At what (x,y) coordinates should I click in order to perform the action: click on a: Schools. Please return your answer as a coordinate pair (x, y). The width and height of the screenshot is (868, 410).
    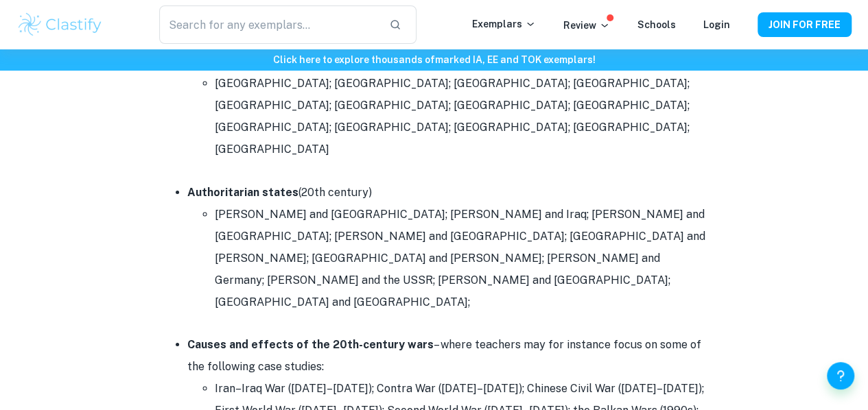
    Looking at the image, I should click on (657, 25).